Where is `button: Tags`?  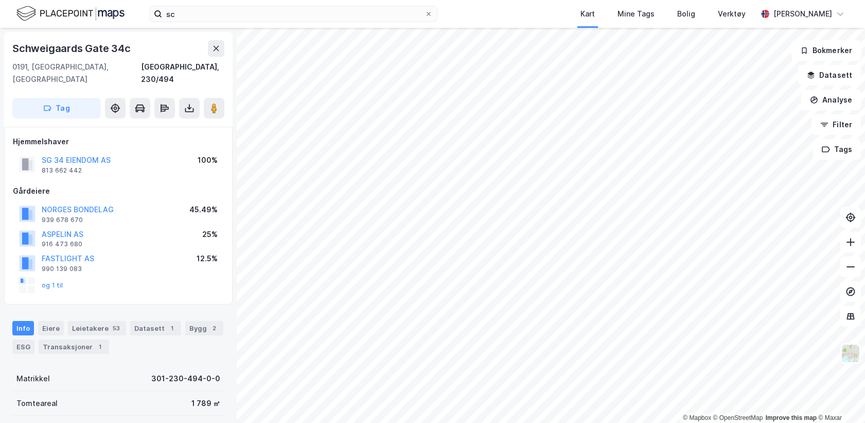 button: Tags is located at coordinates (837, 149).